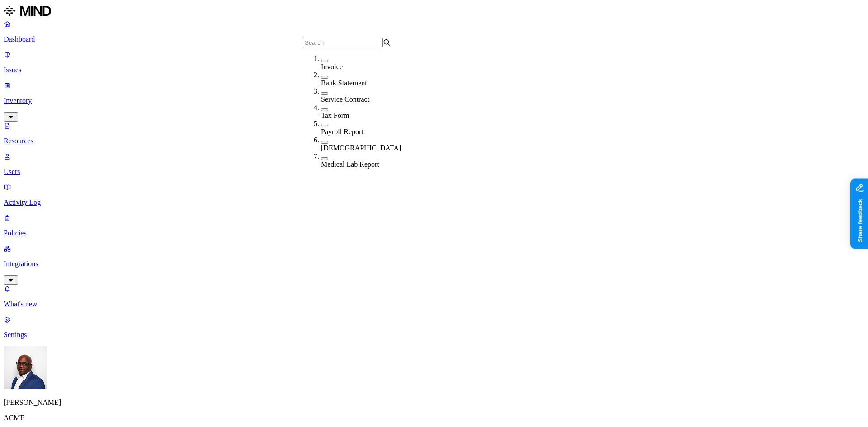 Image resolution: width=868 pixels, height=427 pixels. I want to click on a: Policies, so click(434, 226).